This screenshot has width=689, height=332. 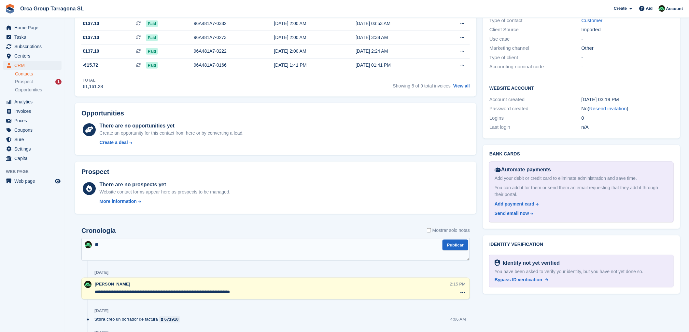 What do you see at coordinates (531, 263) in the screenshot?
I see `font: Identity not yet verified` at bounding box center [531, 263].